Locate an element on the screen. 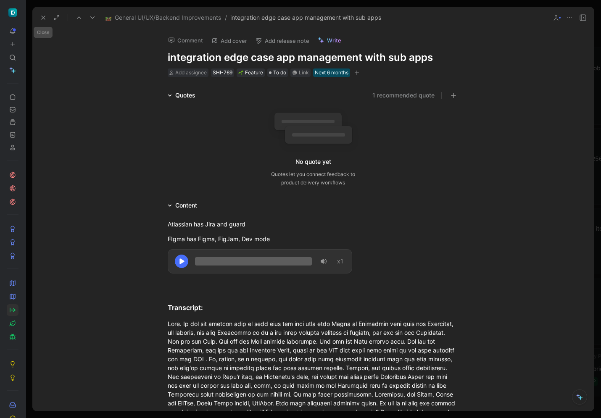 Image resolution: width=601 pixels, height=418 pixels. div: Next 6 months is located at coordinates (332, 73).